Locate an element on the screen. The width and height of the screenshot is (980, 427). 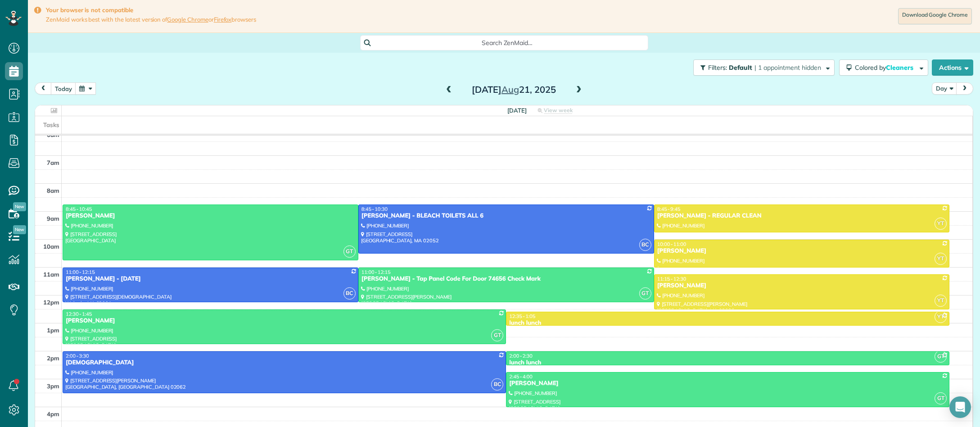
button: next is located at coordinates (964, 89).